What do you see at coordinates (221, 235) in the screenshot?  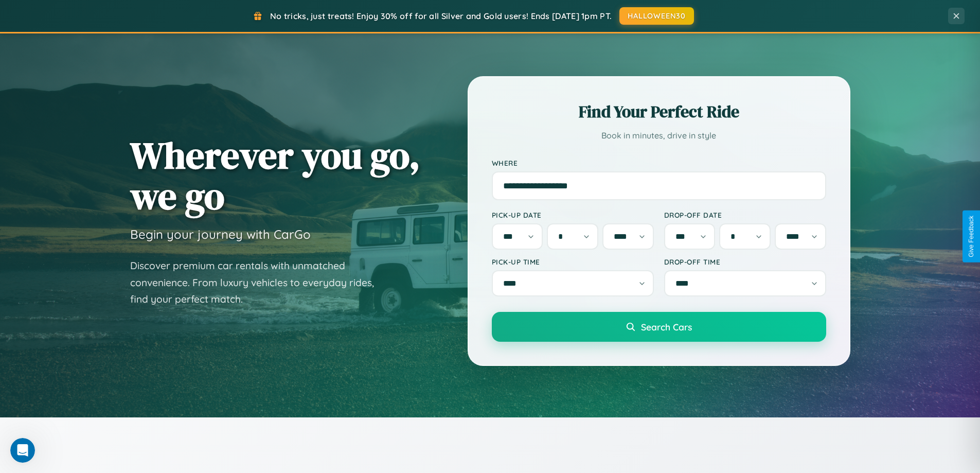 I see `h3: Begin your journey with CarGo` at bounding box center [221, 235].